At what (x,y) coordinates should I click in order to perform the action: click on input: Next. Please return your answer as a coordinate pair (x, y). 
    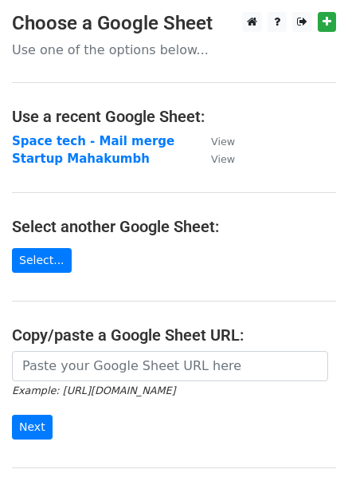
    Looking at the image, I should click on (32, 426).